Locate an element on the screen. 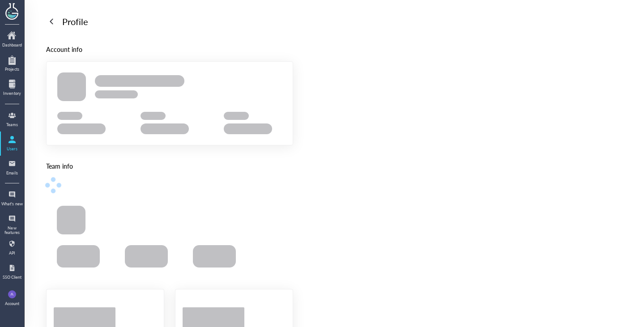 The width and height of the screenshot is (644, 327). div: Projects is located at coordinates (12, 70).